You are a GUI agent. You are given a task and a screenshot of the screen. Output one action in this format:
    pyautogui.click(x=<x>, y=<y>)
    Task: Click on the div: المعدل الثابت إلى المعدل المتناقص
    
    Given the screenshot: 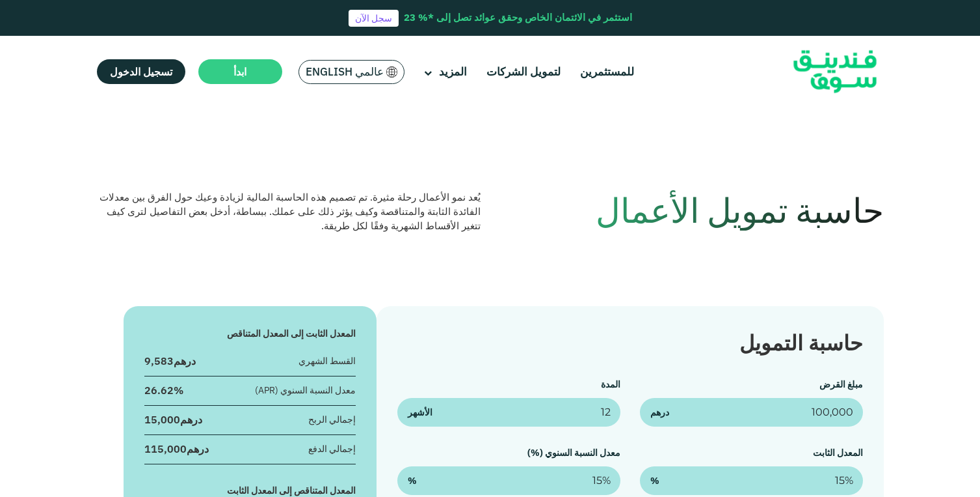 What is the action you would take?
    pyautogui.click(x=251, y=333)
    